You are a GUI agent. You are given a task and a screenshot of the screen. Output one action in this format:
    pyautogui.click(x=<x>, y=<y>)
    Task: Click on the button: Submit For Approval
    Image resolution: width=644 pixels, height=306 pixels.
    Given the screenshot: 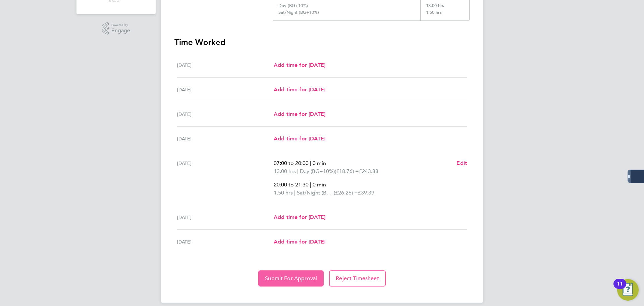 What is the action you would take?
    pyautogui.click(x=291, y=278)
    